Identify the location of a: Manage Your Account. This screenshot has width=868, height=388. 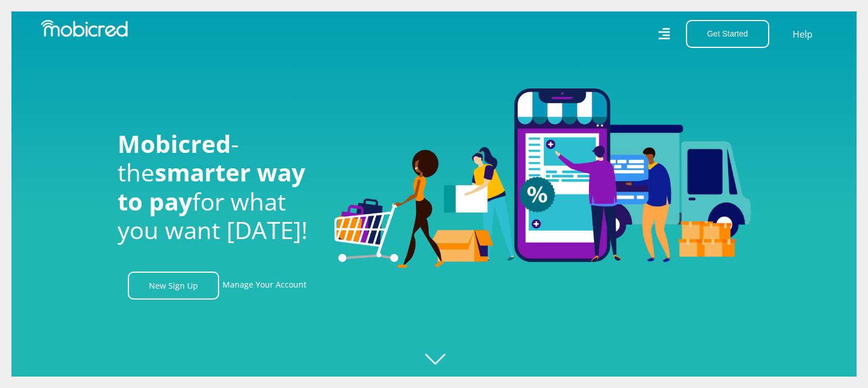
(264, 286).